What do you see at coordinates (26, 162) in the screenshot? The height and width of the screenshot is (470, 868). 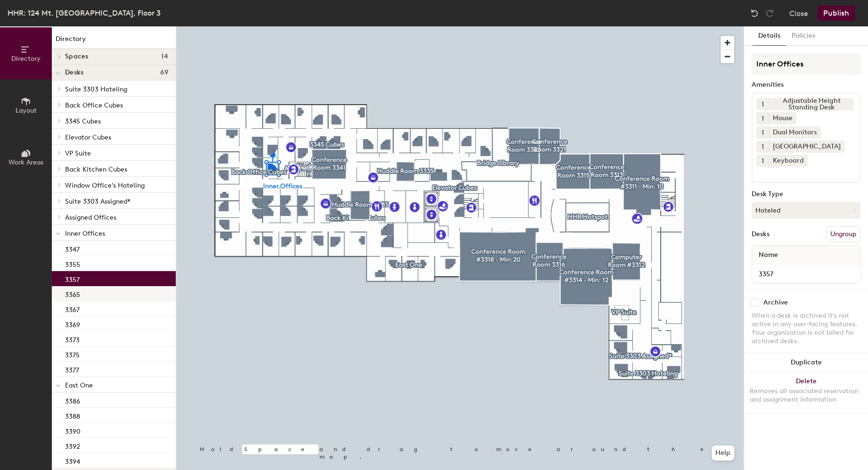 I see `span: Work Areas` at bounding box center [26, 162].